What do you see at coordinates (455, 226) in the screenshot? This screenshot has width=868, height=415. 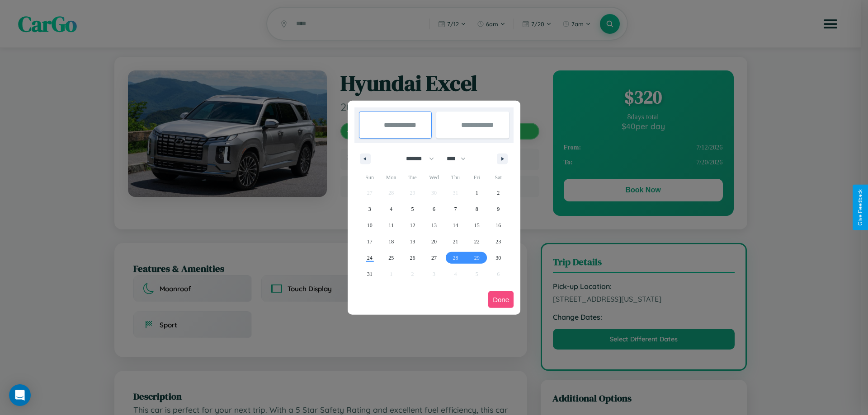 I see `button: 14` at bounding box center [455, 226].